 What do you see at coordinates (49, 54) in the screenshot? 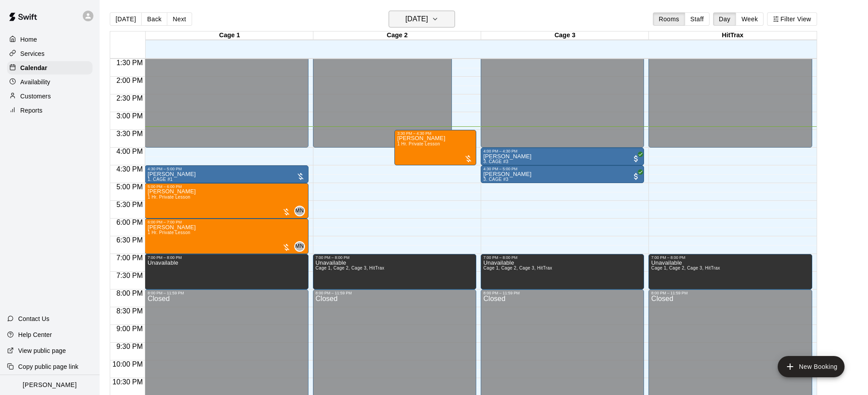
I see `div: Services` at bounding box center [49, 54].